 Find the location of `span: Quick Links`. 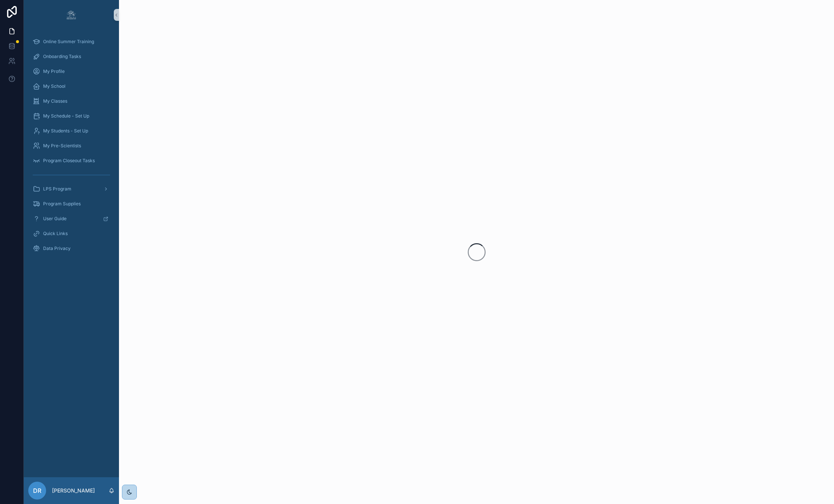

span: Quick Links is located at coordinates (55, 233).